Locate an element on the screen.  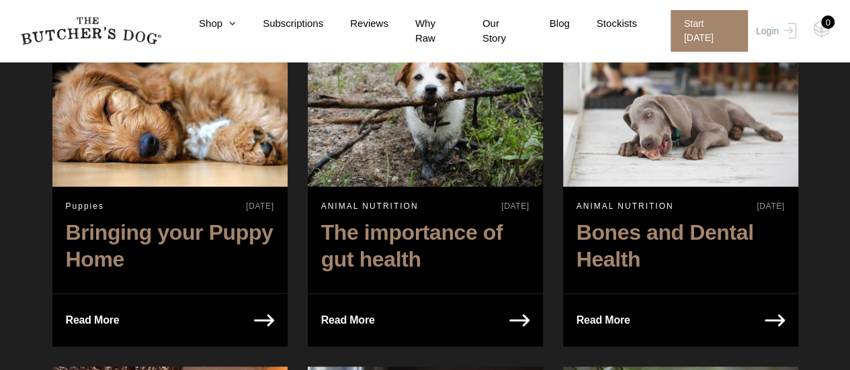
a: Shop is located at coordinates (204, 24).